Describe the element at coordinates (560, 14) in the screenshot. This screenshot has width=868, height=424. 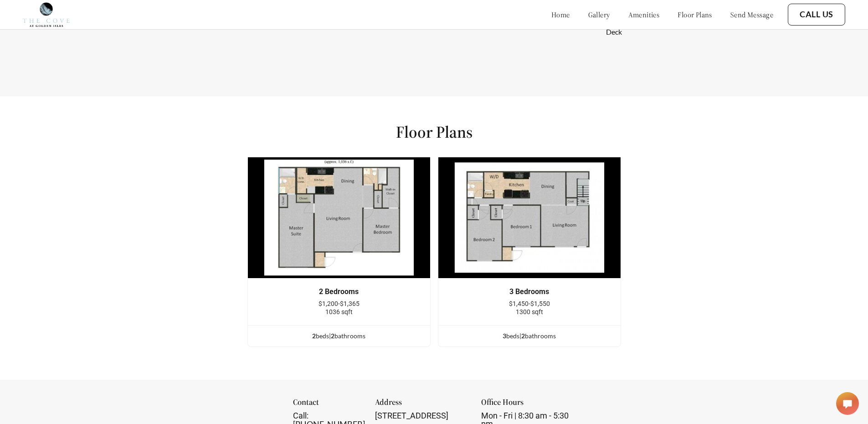
I see `a: home` at that location.